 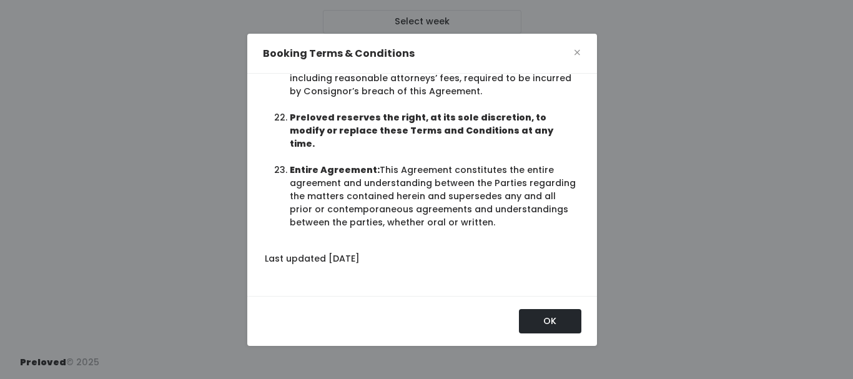 I want to click on b: Preloved reserves the right, at its sole discretion, to modify or replace these Terms and Conditi..., so click(x=422, y=131).